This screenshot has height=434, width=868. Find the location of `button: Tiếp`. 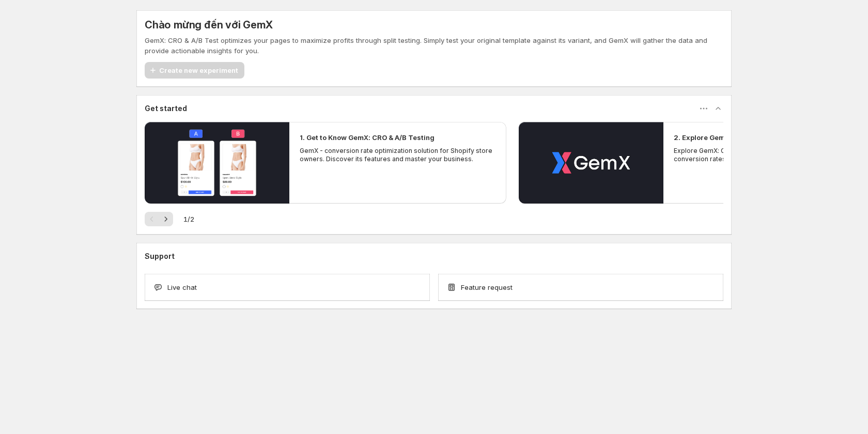

button: Tiếp is located at coordinates (166, 219).